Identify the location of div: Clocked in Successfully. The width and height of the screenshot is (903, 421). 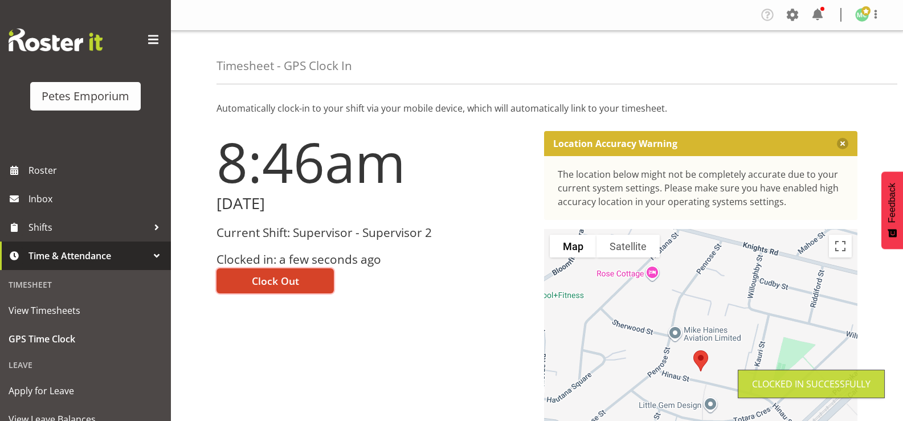
(811, 384).